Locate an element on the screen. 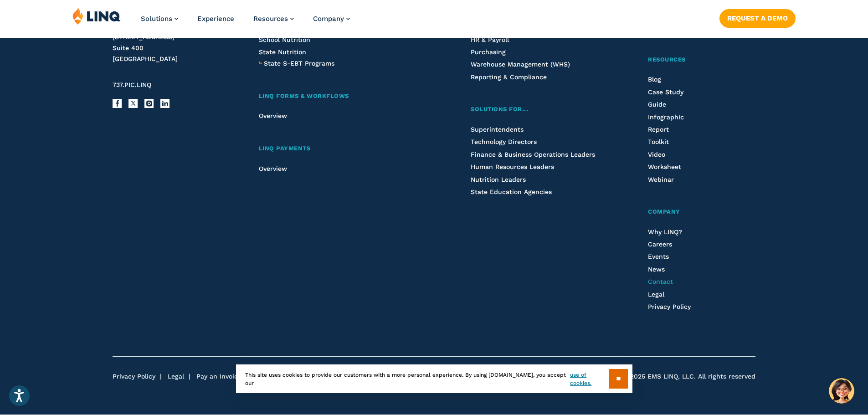 The width and height of the screenshot is (868, 415). a: Finance & Business Operations Leaders is located at coordinates (533, 155).